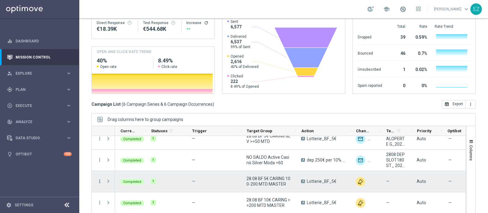 The height and width of the screenshot is (213, 488). Describe the element at coordinates (269, 182) in the screenshot. I see `span: 28.08 BF 5€ CARING 100-200 MTD MASTER` at that location.